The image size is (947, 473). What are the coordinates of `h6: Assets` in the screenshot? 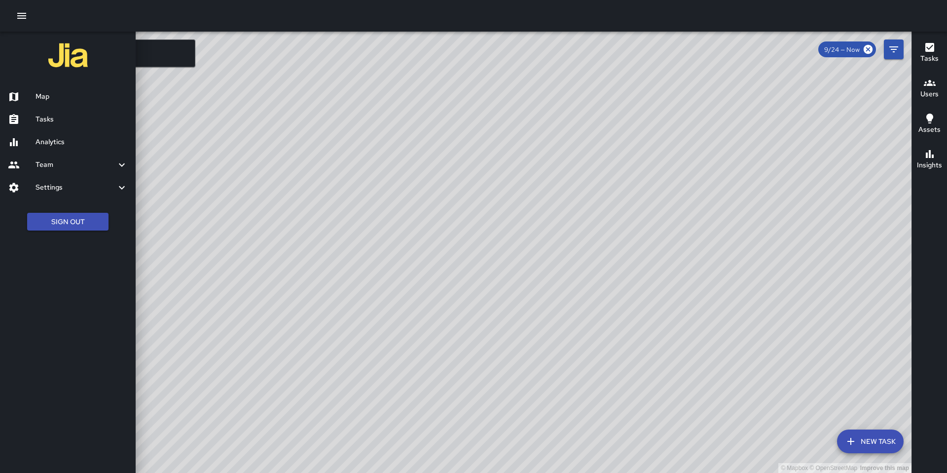 It's located at (929, 130).